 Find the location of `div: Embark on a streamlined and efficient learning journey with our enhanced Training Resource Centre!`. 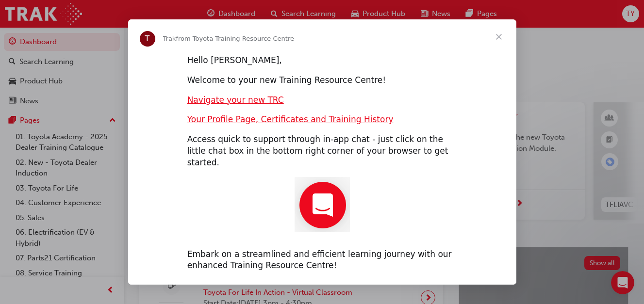

div: Embark on a streamlined and efficient learning journey with our enhanced Training Resource Centre! is located at coordinates (322, 261).